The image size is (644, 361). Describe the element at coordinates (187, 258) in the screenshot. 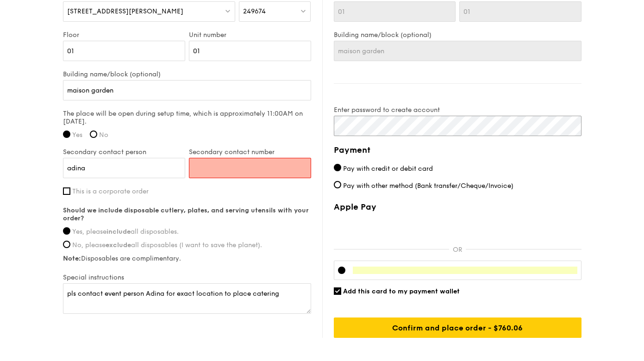

I see `label: Disposables are complimentary.` at that location.